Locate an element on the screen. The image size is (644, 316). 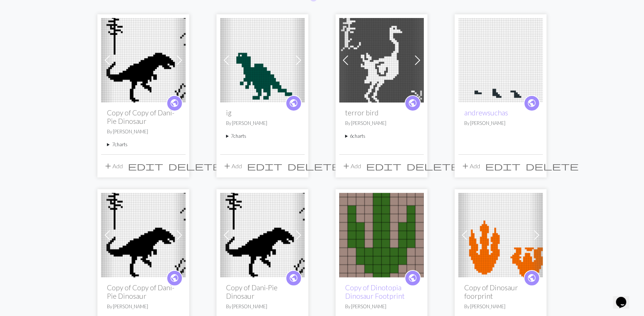
h2: terror bird is located at coordinates (381, 112).